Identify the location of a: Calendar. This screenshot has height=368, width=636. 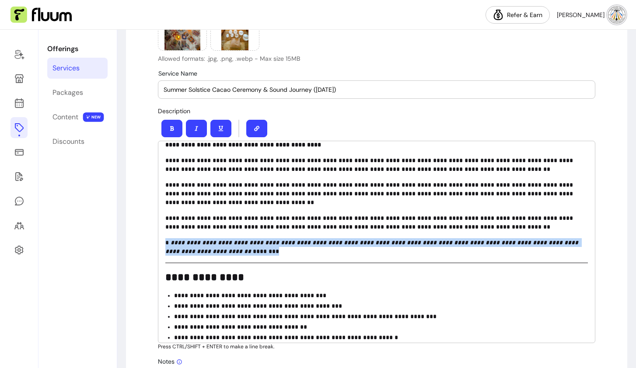
(19, 103).